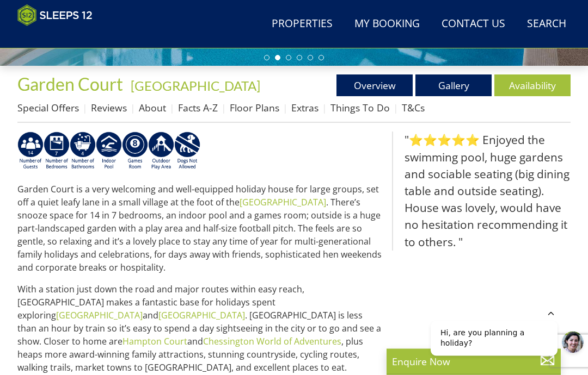  I want to click on img: AD_4nXfpvCopSjPgFbrTpZ4Gb7z5vnaH8jAbqJolZQMpS62V5cqRSJM9TeuVSL7bGYE6JfFcU1DuF4uSwvi9kHIO1tFmPipW4..., so click(56, 152).